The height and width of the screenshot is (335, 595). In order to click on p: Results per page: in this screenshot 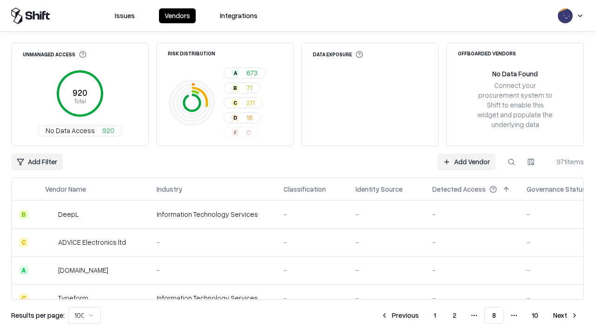, I will do `click(38, 315)`.